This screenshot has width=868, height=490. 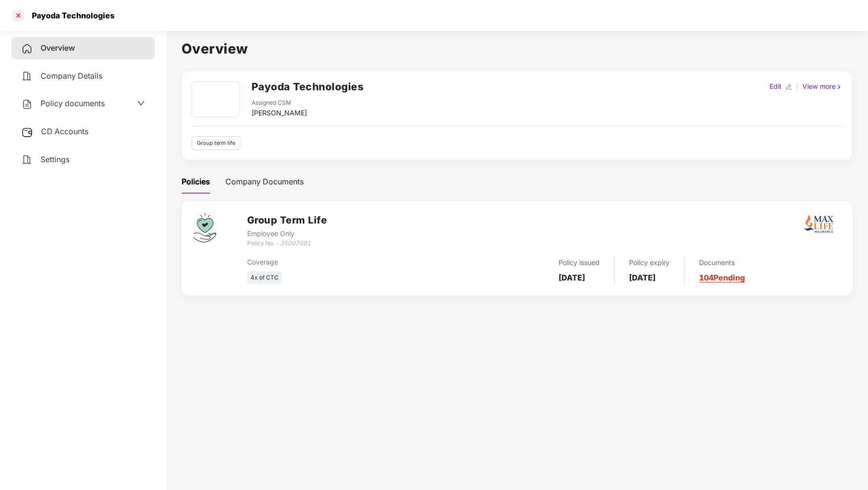 What do you see at coordinates (346, 263) in the screenshot?
I see `div: Coverage` at bounding box center [346, 263].